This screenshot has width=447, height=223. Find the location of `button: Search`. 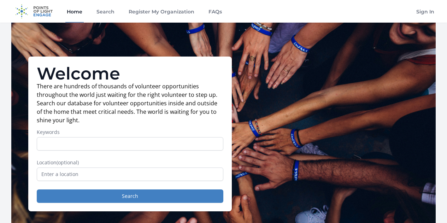

button: Search is located at coordinates (130, 196).